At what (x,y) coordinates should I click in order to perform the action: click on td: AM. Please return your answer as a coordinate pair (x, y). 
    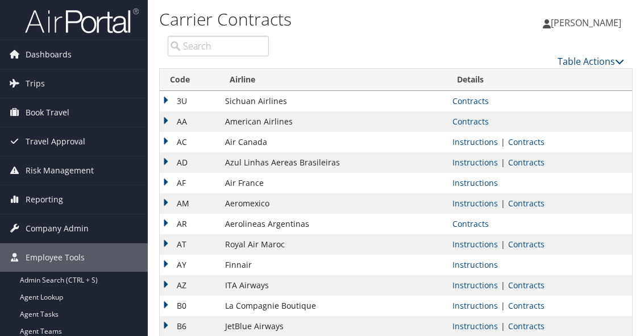
    Looking at the image, I should click on (190, 204).